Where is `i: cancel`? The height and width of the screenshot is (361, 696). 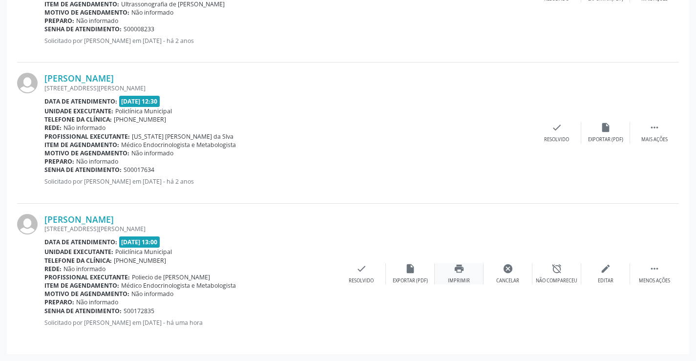 i: cancel is located at coordinates (508, 269).